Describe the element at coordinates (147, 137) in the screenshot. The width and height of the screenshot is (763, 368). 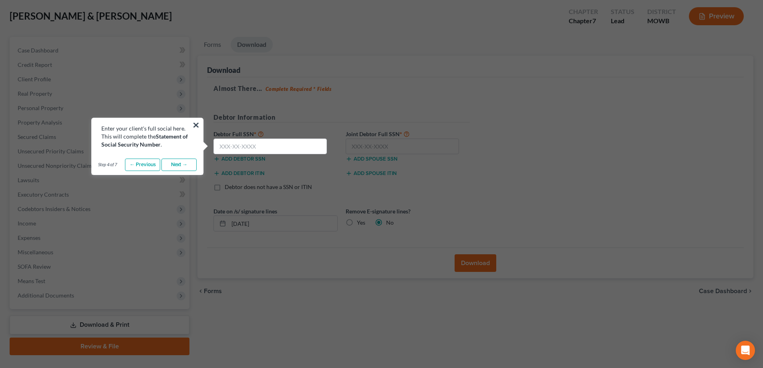
I see `div: Enter your client's full social here. This will complete the .` at that location.